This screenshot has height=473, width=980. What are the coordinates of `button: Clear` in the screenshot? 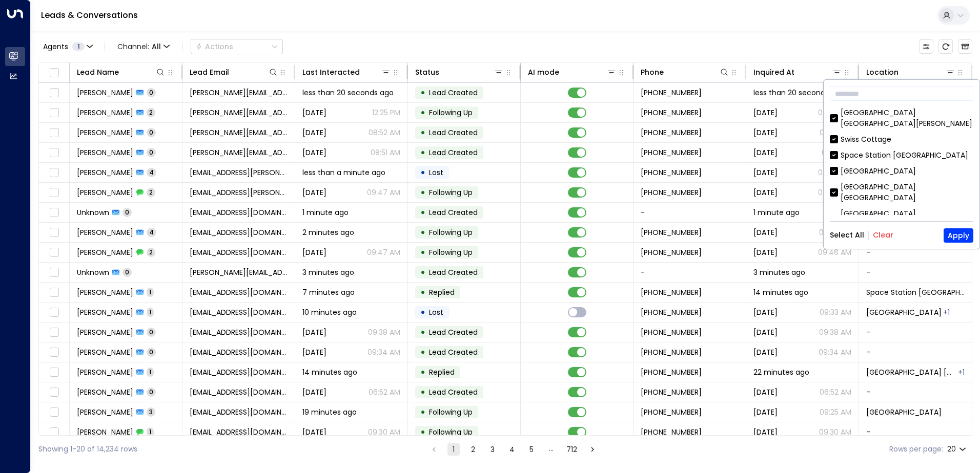 It's located at (883, 235).